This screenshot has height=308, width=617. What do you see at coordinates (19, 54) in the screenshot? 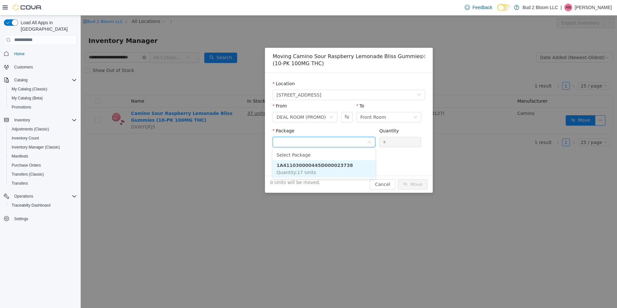
I see `a: Home` at bounding box center [19, 54].